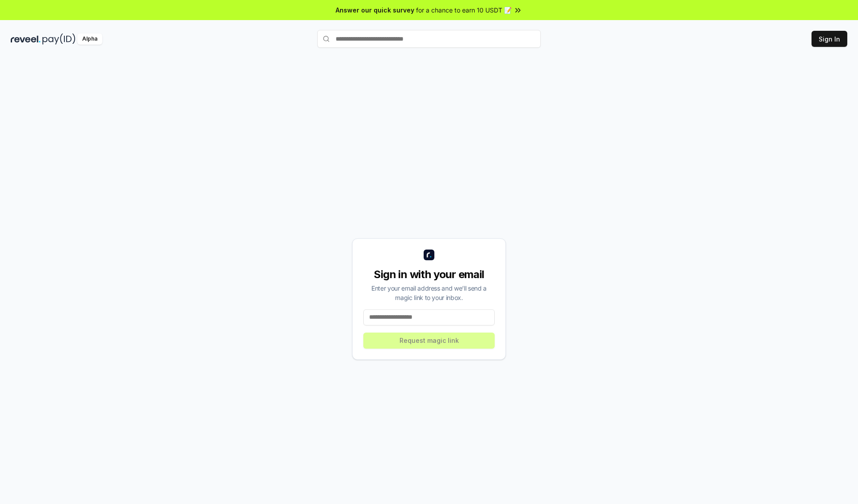 This screenshot has width=858, height=504. I want to click on div: Enter your email address and we’ll send a magic link to your inbox., so click(429, 293).